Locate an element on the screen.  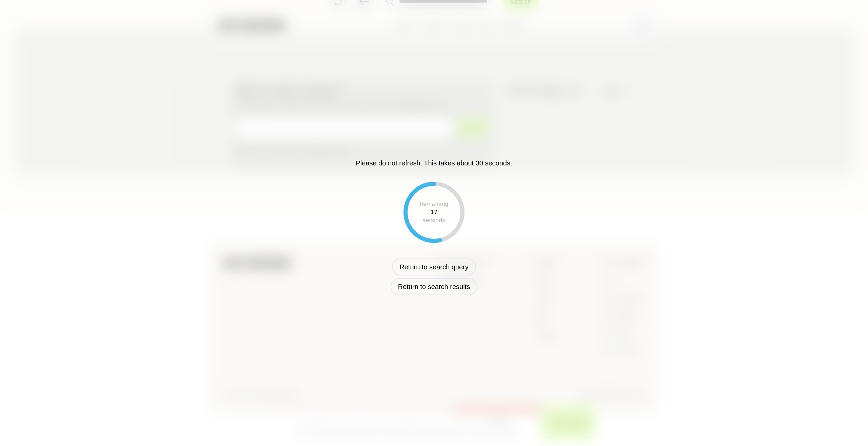
div: seconds is located at coordinates (434, 220).